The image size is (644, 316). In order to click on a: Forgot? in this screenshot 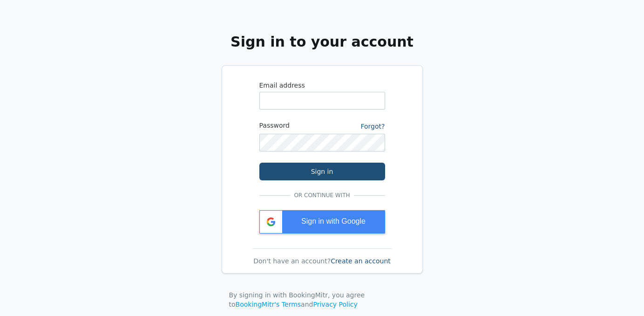, I will do `click(372, 126)`.